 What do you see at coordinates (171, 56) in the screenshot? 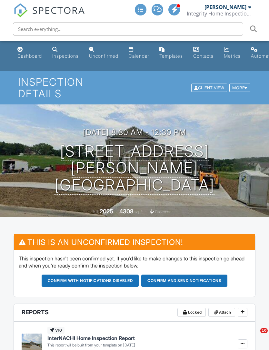
I see `div: Templates` at bounding box center [171, 56].